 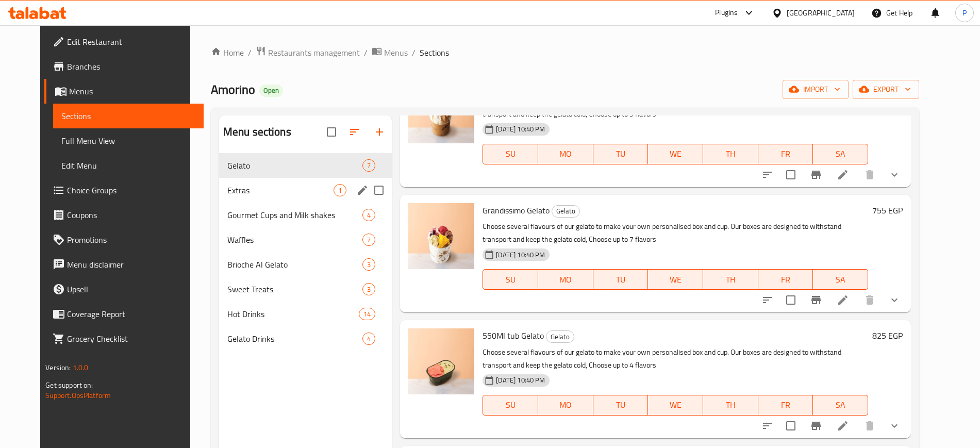 What do you see at coordinates (123, 265) in the screenshot?
I see `a: Menu disclaimer` at bounding box center [123, 265].